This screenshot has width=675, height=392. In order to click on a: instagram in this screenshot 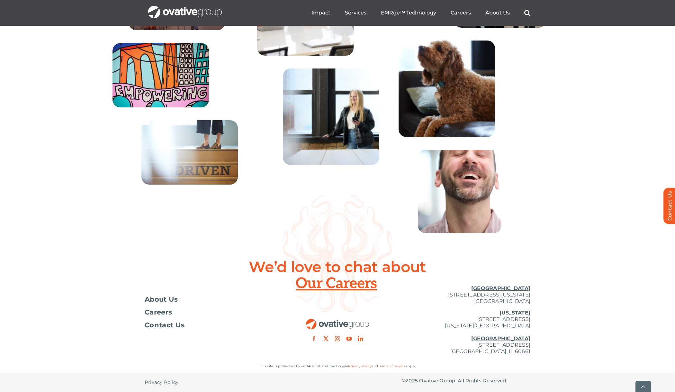, I will do `click(338, 338)`.